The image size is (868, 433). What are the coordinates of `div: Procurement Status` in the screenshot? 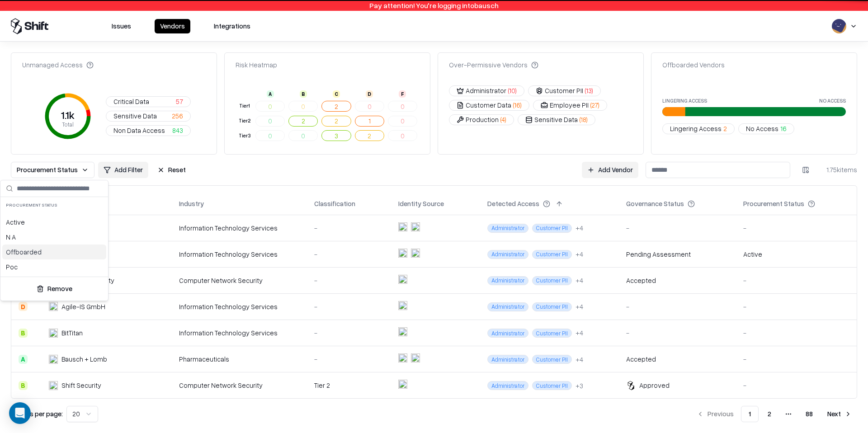 It's located at (54, 205).